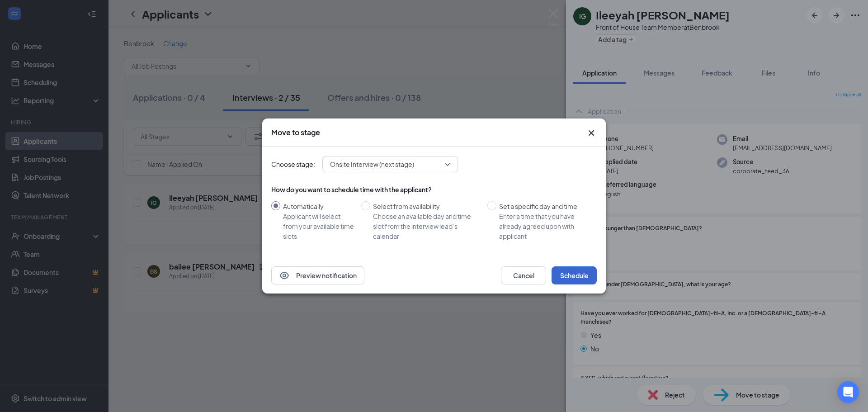 Image resolution: width=868 pixels, height=412 pixels. Describe the element at coordinates (318, 275) in the screenshot. I see `button: EyePreview notification` at that location.